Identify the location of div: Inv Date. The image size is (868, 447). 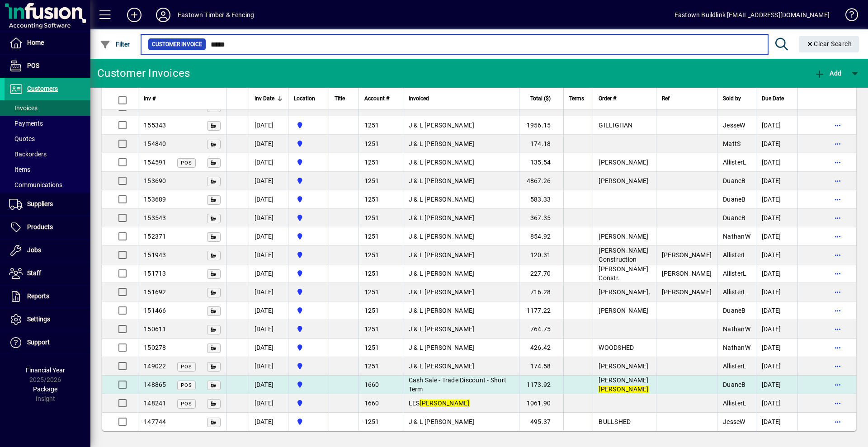
(269, 98).